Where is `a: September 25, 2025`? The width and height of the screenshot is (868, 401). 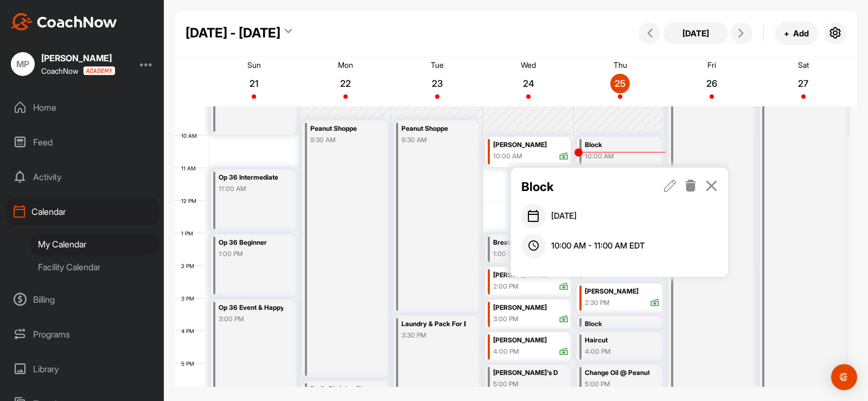
a: September 25, 2025 is located at coordinates (620, 81).